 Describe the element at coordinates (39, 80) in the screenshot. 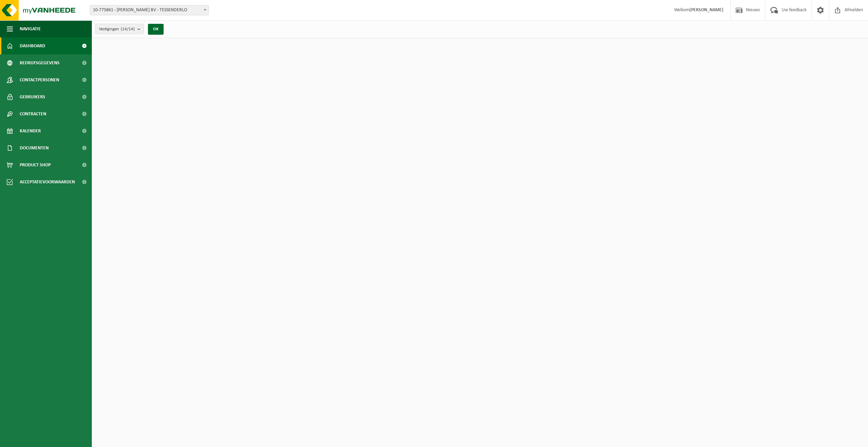

I see `span: Contactpersonen` at that location.